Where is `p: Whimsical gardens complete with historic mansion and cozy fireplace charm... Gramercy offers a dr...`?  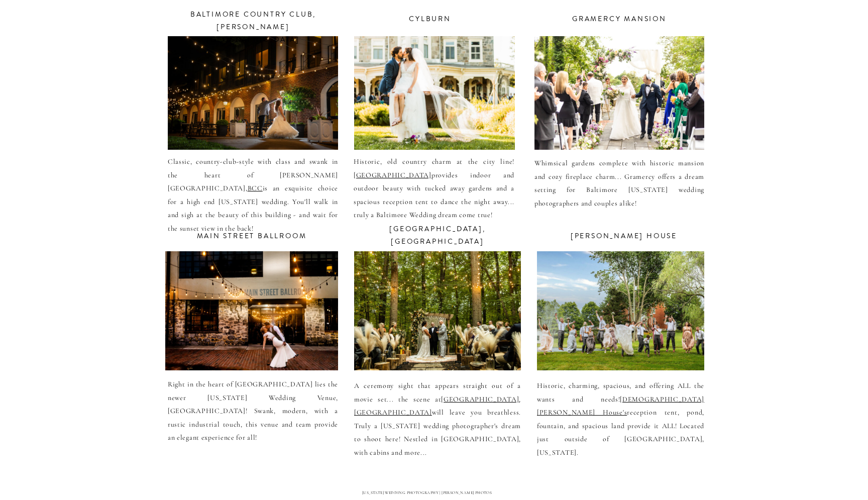
p: Whimsical gardens complete with historic mansion and cozy fireplace charm... Gramercy offers a dr... is located at coordinates (619, 190).